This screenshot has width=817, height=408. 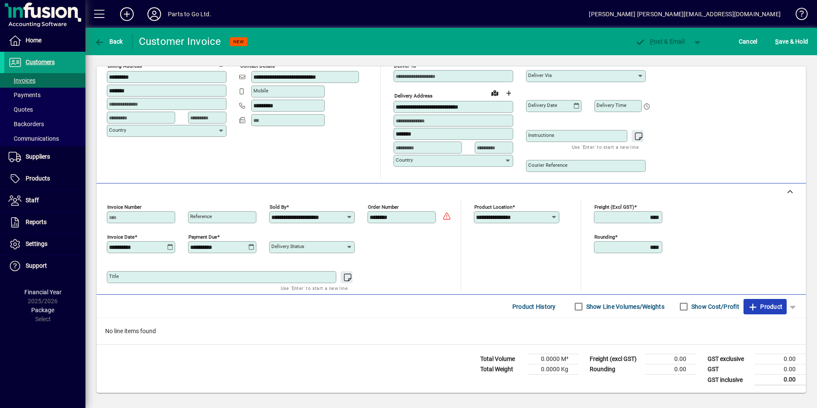 What do you see at coordinates (509, 93) in the screenshot?
I see `button: Choose address` at bounding box center [509, 93].